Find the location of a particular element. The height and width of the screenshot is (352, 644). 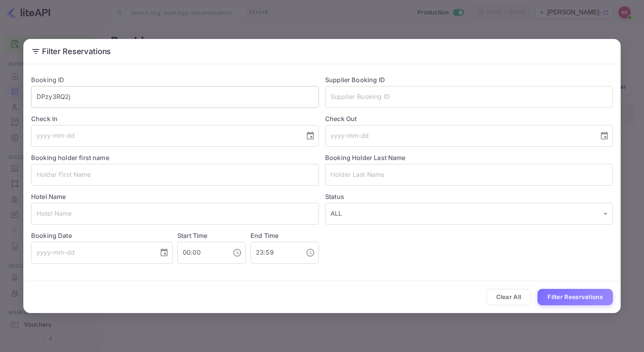

label: Status is located at coordinates (469, 197).